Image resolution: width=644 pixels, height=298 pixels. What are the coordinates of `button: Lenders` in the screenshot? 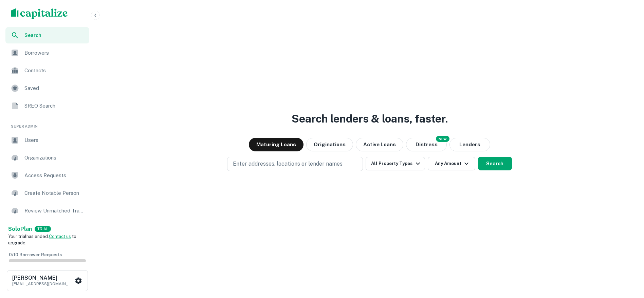 It's located at (470, 145).